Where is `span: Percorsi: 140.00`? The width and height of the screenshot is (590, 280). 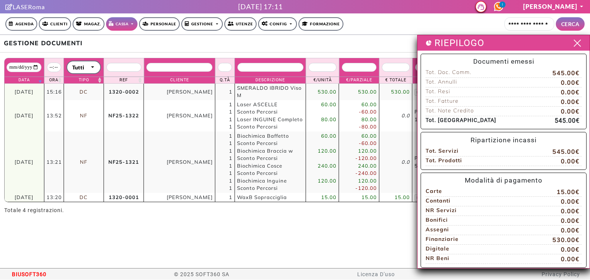
span: Percorsi: 140.00 is located at coordinates (425, 116).